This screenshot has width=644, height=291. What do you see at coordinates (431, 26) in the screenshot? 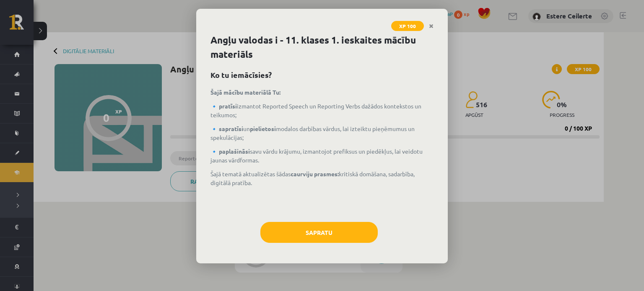
I see `a: Close` at bounding box center [431, 26].